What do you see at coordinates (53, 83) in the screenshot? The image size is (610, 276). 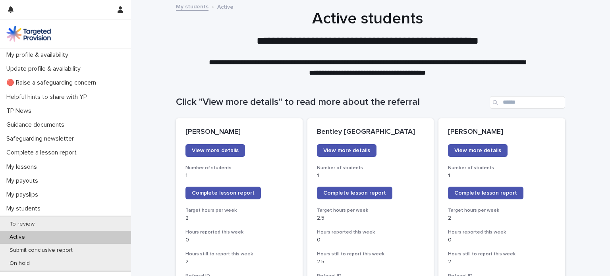 I see `p: 🔴 Raise a safeguarding concern` at bounding box center [53, 83].